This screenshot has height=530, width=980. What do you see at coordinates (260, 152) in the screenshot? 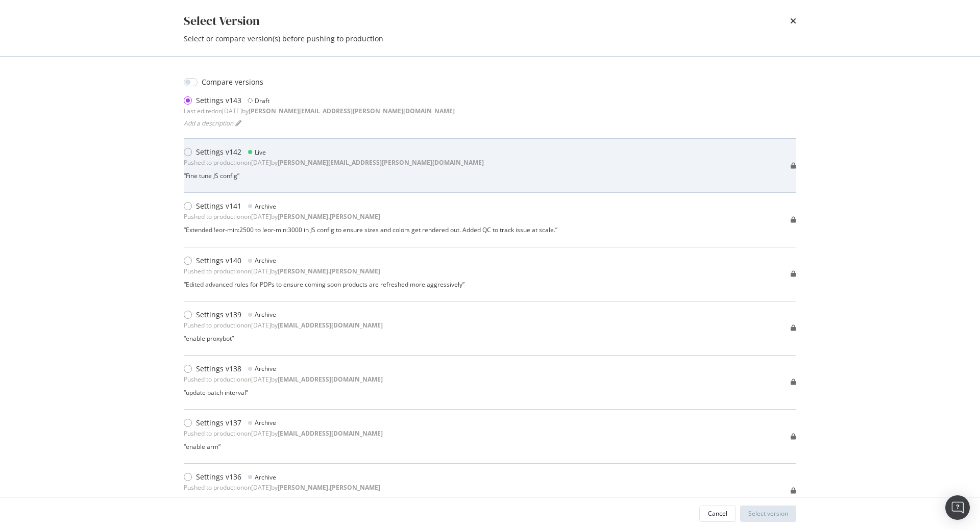
I see `div: Live` at bounding box center [260, 152].